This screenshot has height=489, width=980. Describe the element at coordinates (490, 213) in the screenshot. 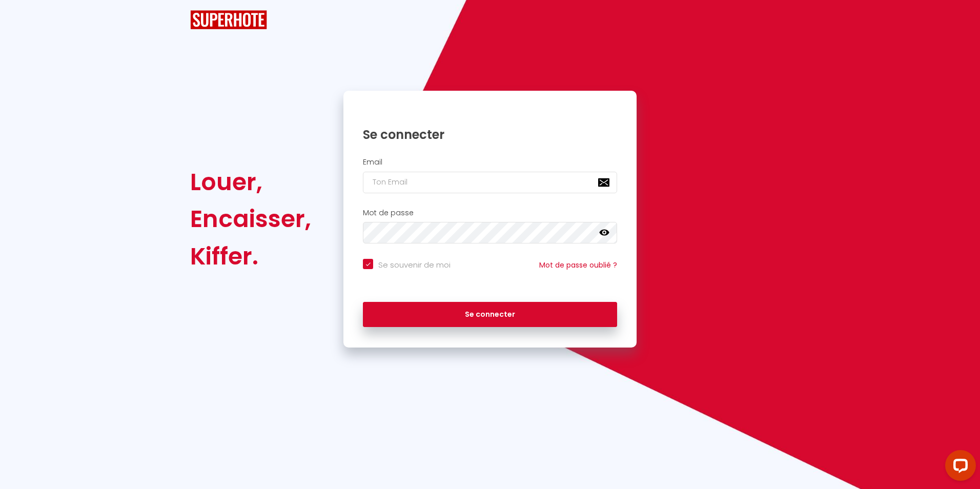

I see `h2: Mot de passe` at that location.